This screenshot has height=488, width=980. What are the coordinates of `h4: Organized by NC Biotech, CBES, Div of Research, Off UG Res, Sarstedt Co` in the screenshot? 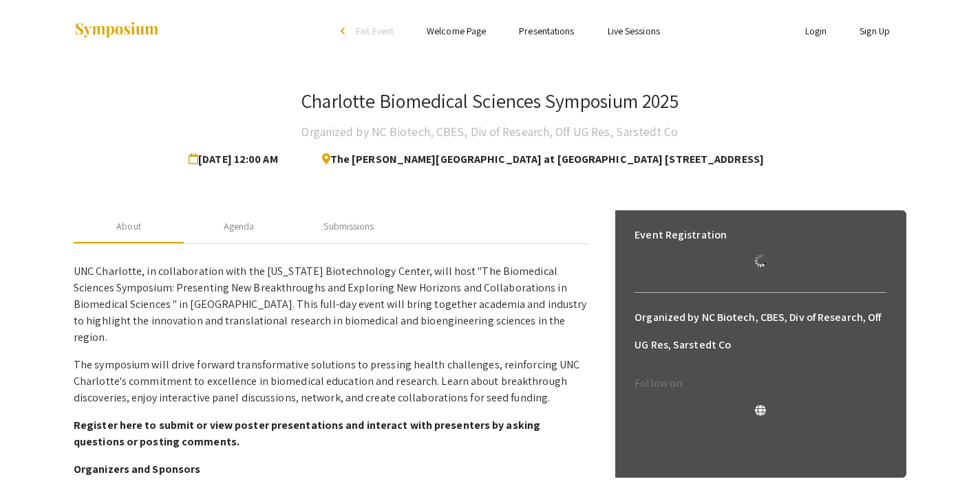 It's located at (489, 132).